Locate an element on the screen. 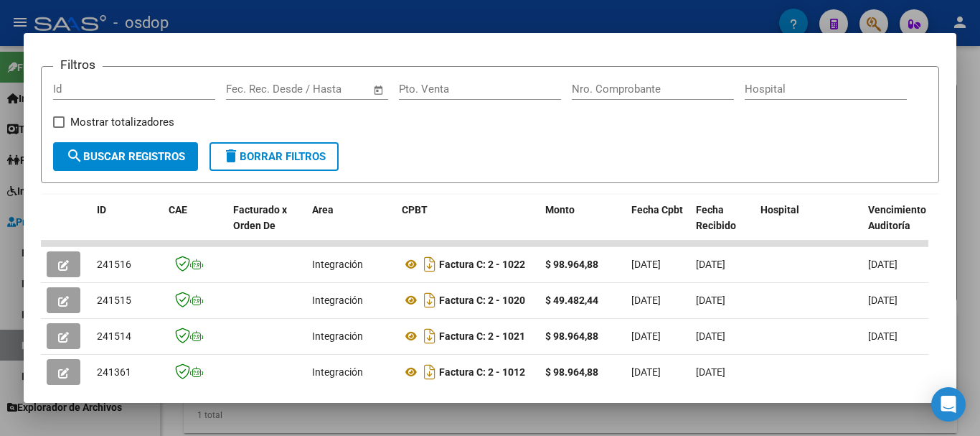  input: Fecha inicio is located at coordinates (255, 89).